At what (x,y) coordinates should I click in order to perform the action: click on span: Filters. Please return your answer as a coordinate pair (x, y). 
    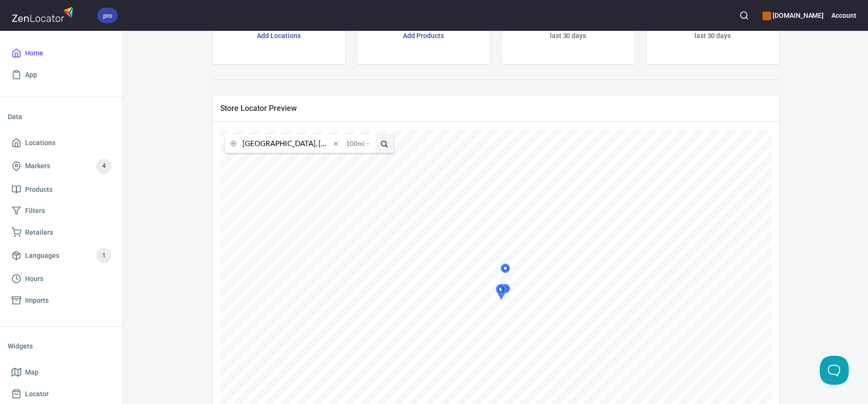
    Looking at the image, I should click on (35, 211).